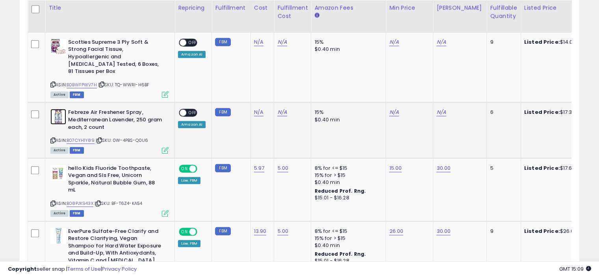 This screenshot has width=599, height=277. What do you see at coordinates (556, 168) in the screenshot?
I see `div: $17.61` at bounding box center [556, 168].